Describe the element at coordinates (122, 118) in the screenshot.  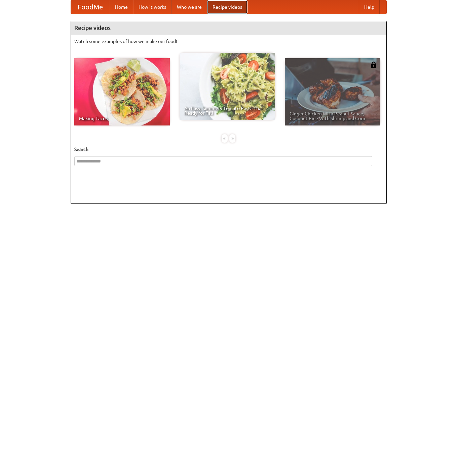
I see `span: Making Tacos` at that location.